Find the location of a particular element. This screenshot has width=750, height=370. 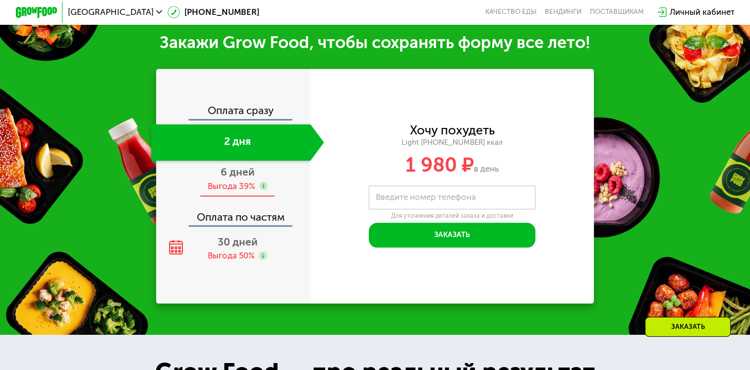

div: Для уточнения деталей заказа и доставки is located at coordinates (452, 216).